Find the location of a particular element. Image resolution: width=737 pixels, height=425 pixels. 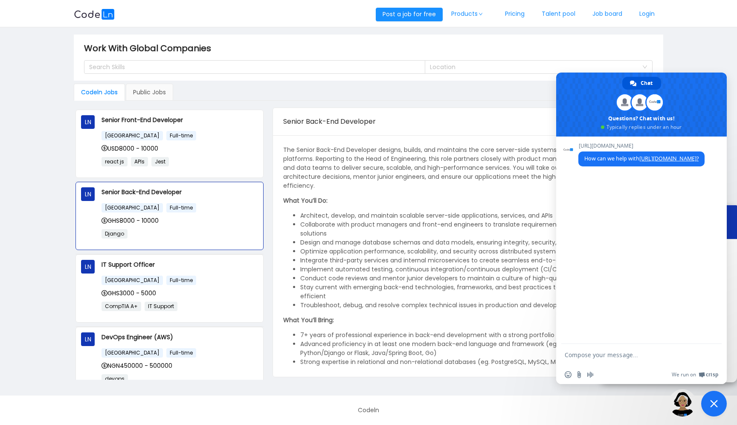

span: Chat is located at coordinates (646, 83).